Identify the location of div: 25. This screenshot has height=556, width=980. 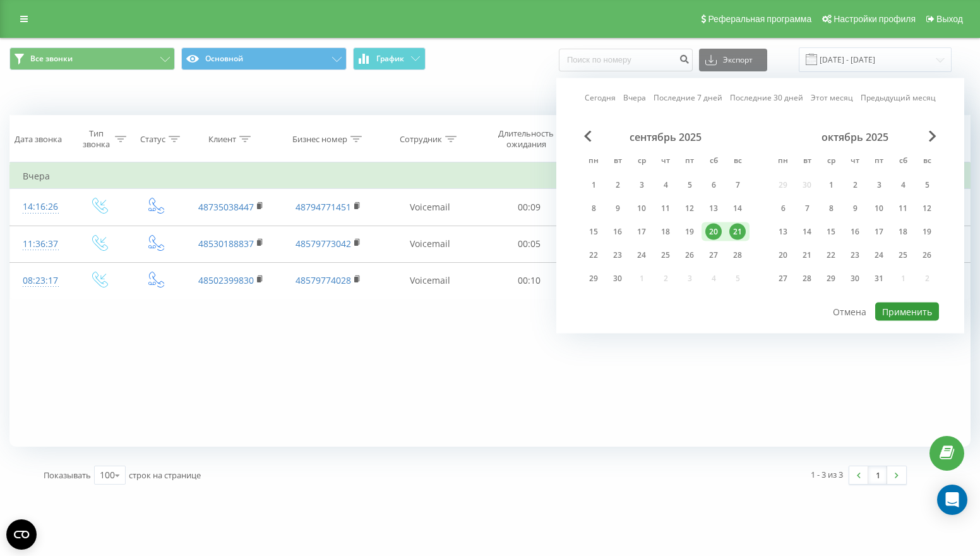
(903, 255).